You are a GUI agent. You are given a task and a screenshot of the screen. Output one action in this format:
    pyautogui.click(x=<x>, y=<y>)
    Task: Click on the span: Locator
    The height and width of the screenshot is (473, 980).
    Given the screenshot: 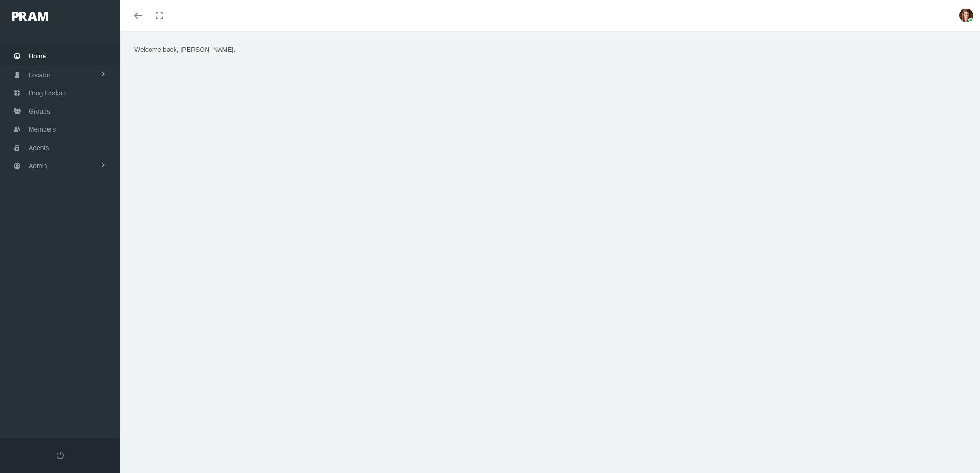 What is the action you would take?
    pyautogui.click(x=40, y=75)
    